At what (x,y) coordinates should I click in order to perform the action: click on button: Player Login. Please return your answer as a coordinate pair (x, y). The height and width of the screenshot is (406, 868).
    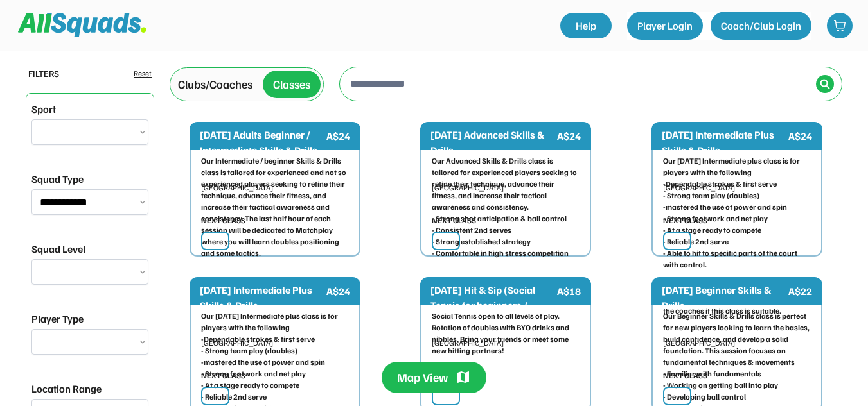
    Looking at the image, I should click on (665, 26).